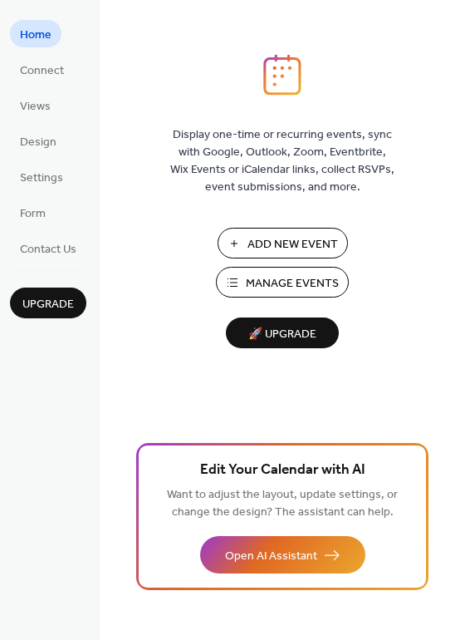  What do you see at coordinates (32, 212) in the screenshot?
I see `a: Form` at bounding box center [32, 212].